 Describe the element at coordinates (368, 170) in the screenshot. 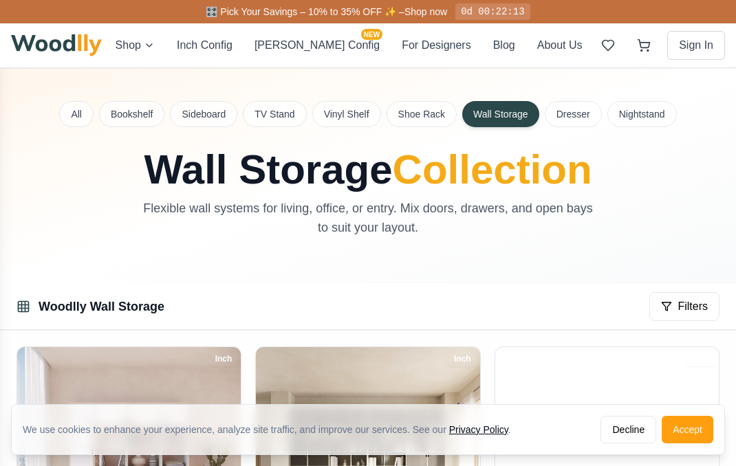

I see `h1: Wall Storage` at that location.